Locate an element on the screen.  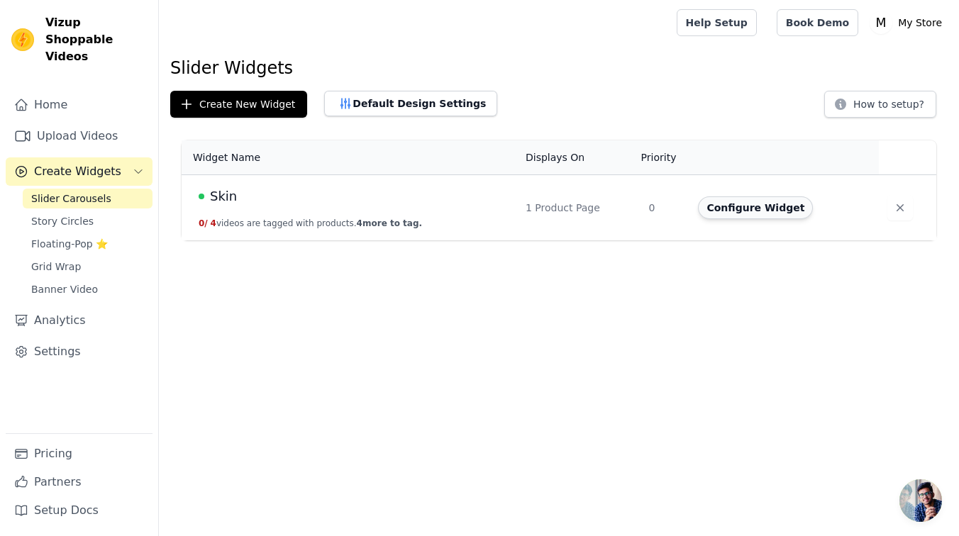
a: Home is located at coordinates (79, 105).